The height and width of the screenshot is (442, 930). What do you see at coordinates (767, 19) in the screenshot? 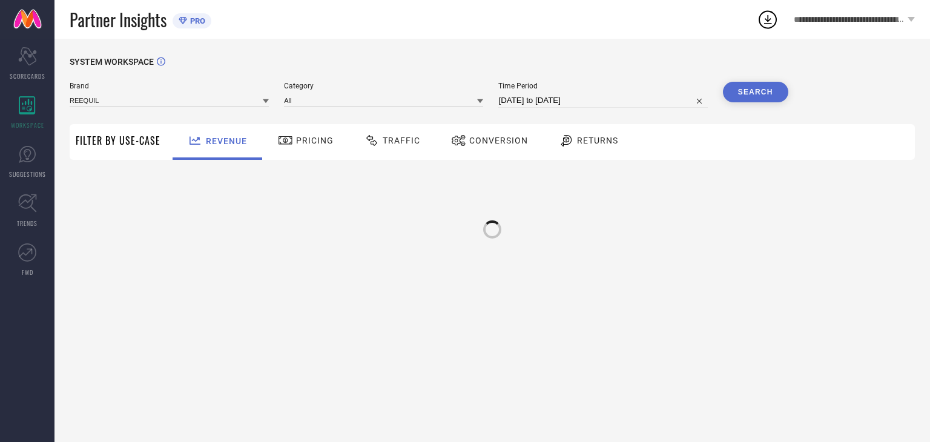
I see `div: Open download list` at bounding box center [767, 19].